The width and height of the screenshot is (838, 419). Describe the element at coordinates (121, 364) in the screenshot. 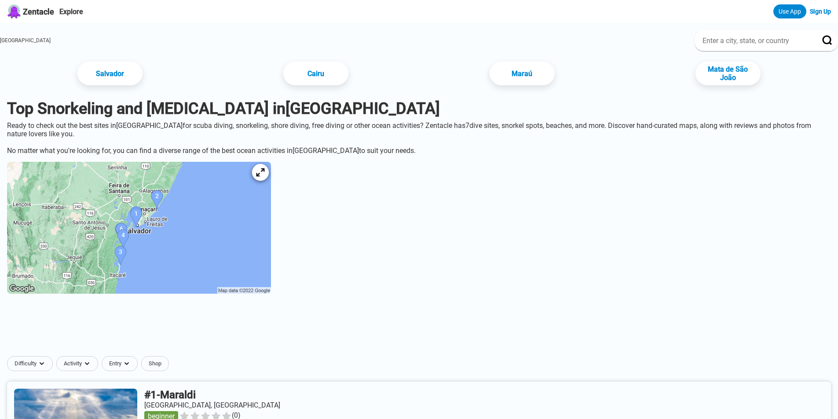

I see `button: Entrydropdown caret` at that location.